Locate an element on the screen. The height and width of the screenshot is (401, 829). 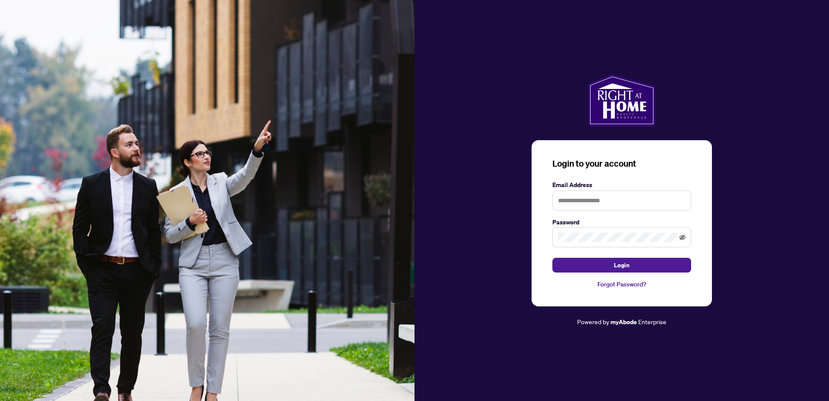
h3: Login to your account is located at coordinates (622, 163).